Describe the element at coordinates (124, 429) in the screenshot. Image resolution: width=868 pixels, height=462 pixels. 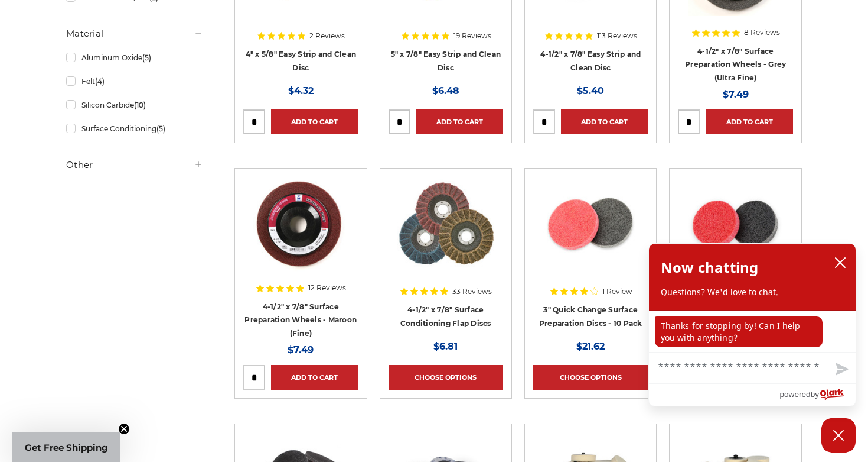
I see `button: Close teaser` at that location.